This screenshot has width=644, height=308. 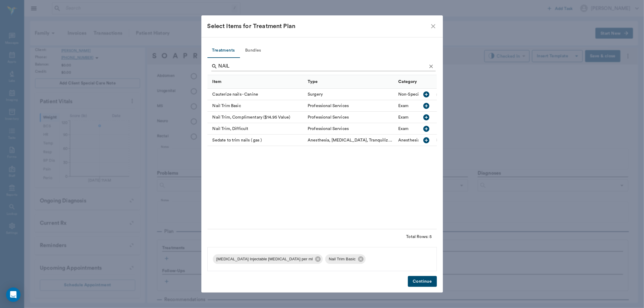 I want to click on div: Sedate to trim nails ( gas ), so click(x=256, y=140).